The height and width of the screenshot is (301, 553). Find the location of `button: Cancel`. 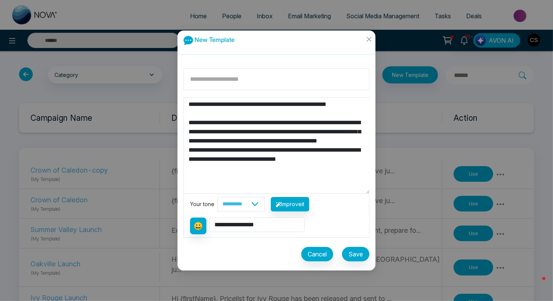

button: Cancel is located at coordinates (317, 254).